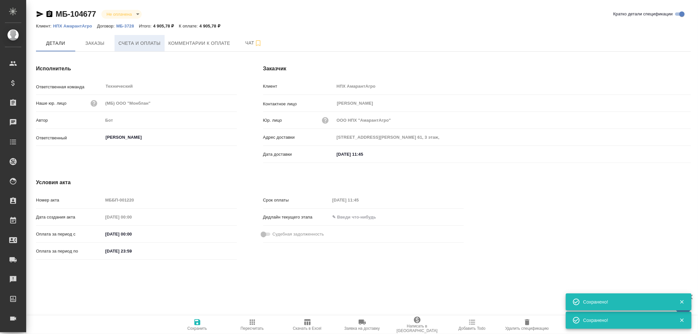  Describe the element at coordinates (75, 26) in the screenshot. I see `a: НПХ АмарантАгро` at that location.